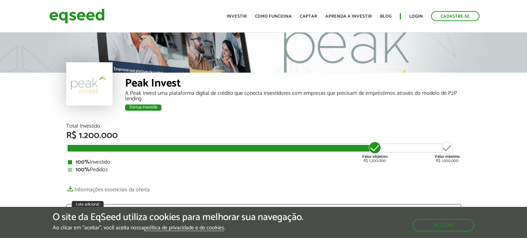 The height and width of the screenshot is (238, 527). What do you see at coordinates (416, 16) in the screenshot?
I see `a: Login` at bounding box center [416, 16].